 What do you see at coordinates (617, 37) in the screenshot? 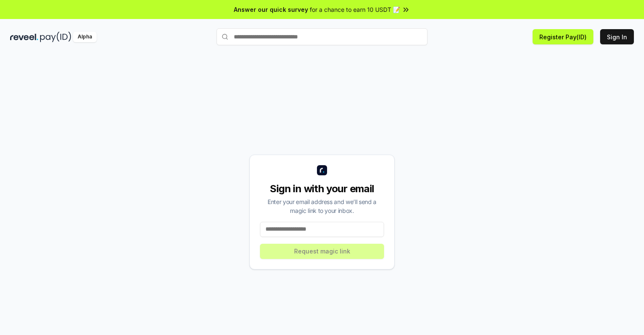
I see `button: Sign In` at bounding box center [617, 37].